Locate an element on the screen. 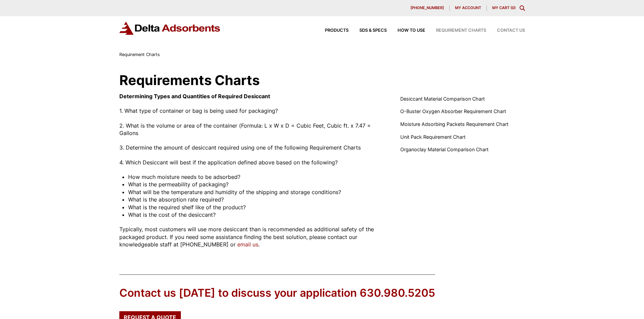 The width and height of the screenshot is (644, 319). a: Contact Us is located at coordinates (505, 30).